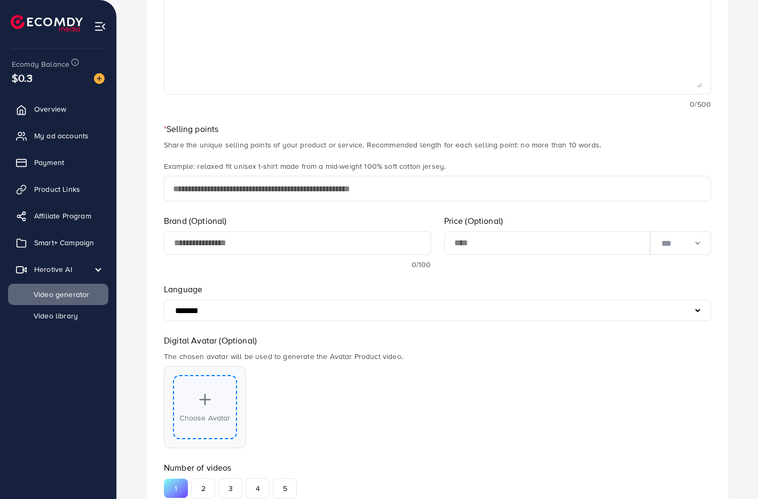 The width and height of the screenshot is (758, 499). I want to click on a: Product Links, so click(58, 189).